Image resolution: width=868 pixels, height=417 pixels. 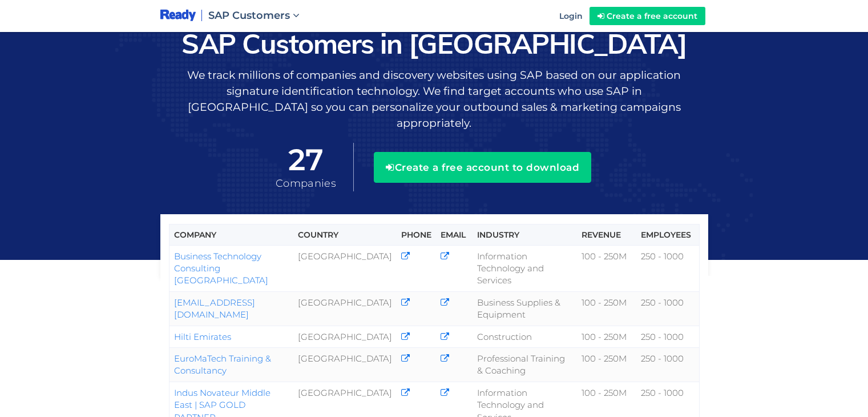 I want to click on td: Business Supplies & Equipment, so click(x=524, y=309).